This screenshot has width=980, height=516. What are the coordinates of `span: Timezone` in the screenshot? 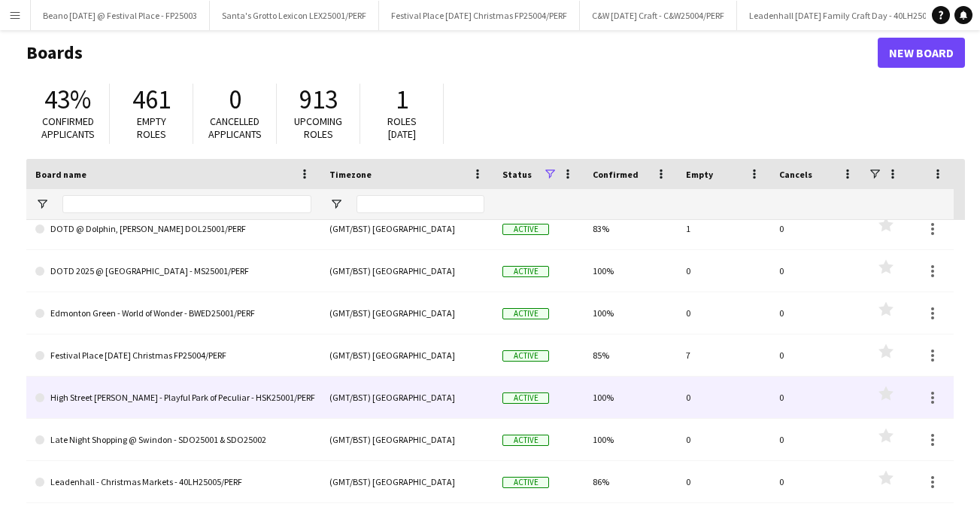 It's located at (351, 174).